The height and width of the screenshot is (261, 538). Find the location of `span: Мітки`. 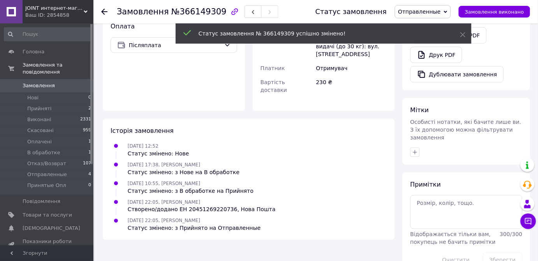

span: Мітки is located at coordinates (419, 110).